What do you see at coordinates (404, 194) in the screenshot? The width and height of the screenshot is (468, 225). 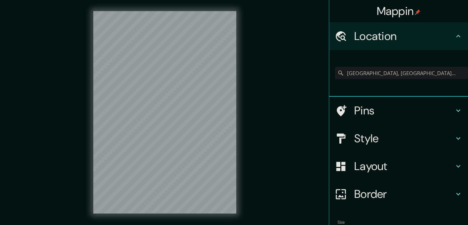 I see `h4: Border` at bounding box center [404, 194].